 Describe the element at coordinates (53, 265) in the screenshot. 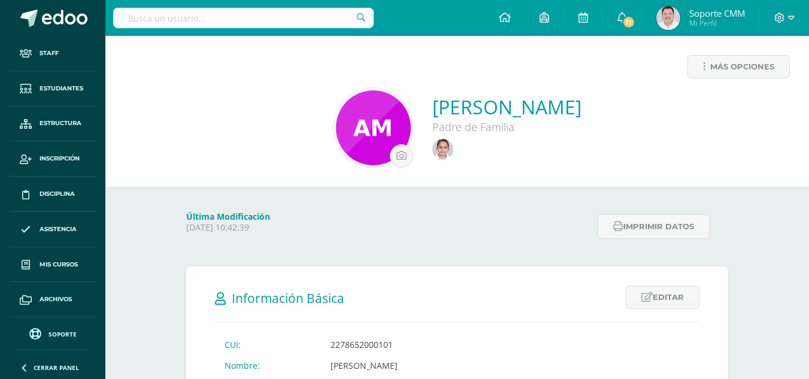

I see `a: Mis cursos` at that location.